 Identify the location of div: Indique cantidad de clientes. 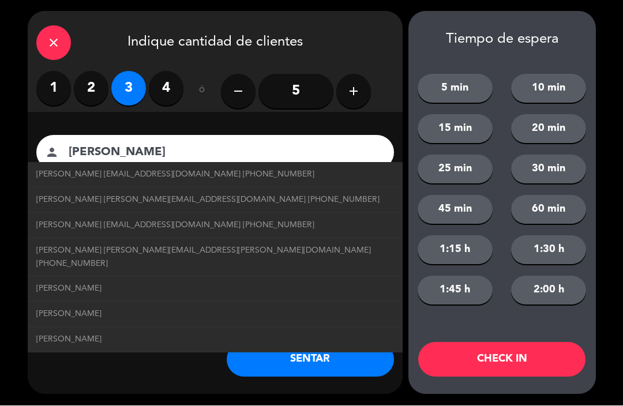
(215, 42).